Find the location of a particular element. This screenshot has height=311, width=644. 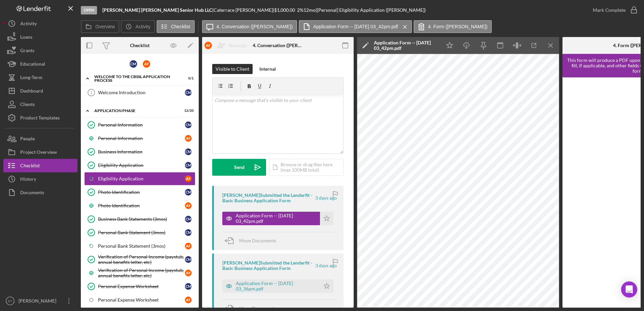

a: Eligibility ApplicationAF is located at coordinates (140, 179).